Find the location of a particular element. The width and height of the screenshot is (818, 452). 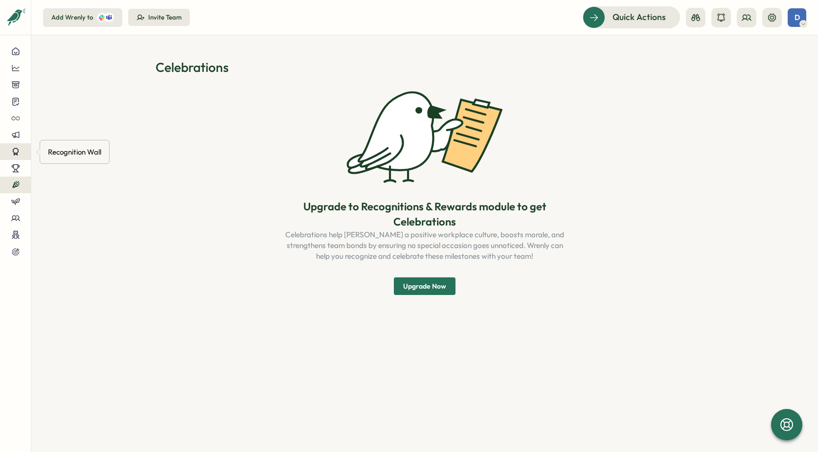

a: Invite Team is located at coordinates (159, 18).